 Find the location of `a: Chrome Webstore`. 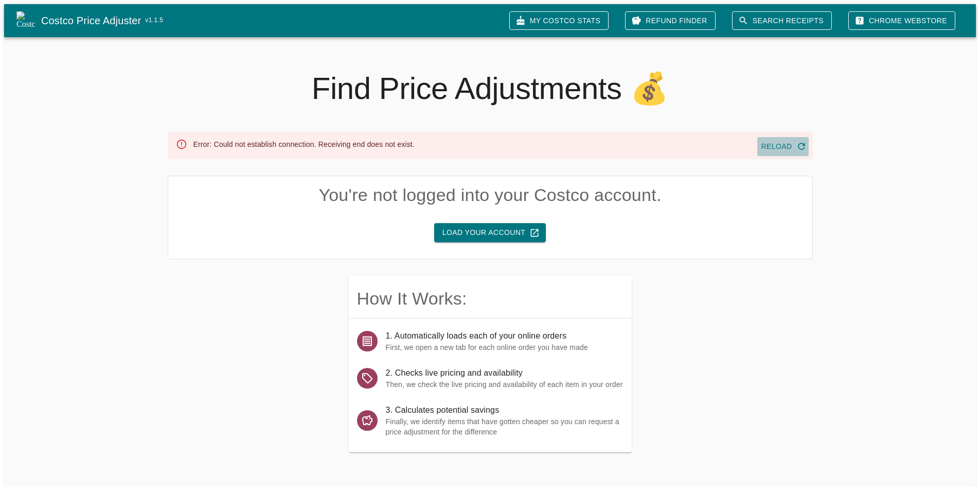

a: Chrome Webstore is located at coordinates (902, 21).